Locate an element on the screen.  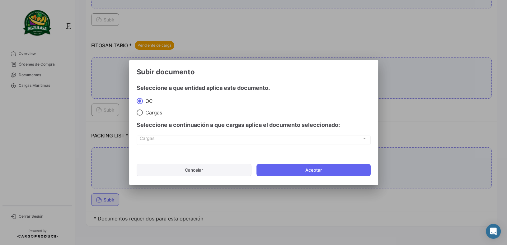
h3: Subir documento is located at coordinates (253, 72).